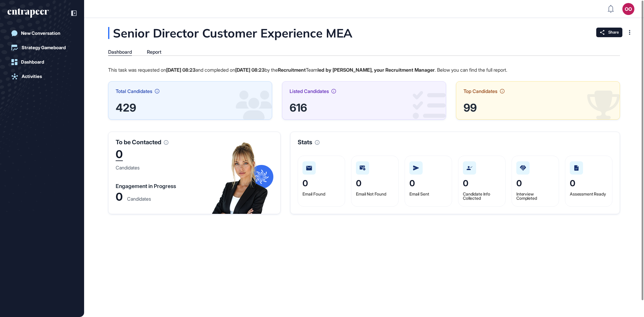 The image size is (644, 317). What do you see at coordinates (538, 108) in the screenshot?
I see `div: 99` at bounding box center [538, 108].